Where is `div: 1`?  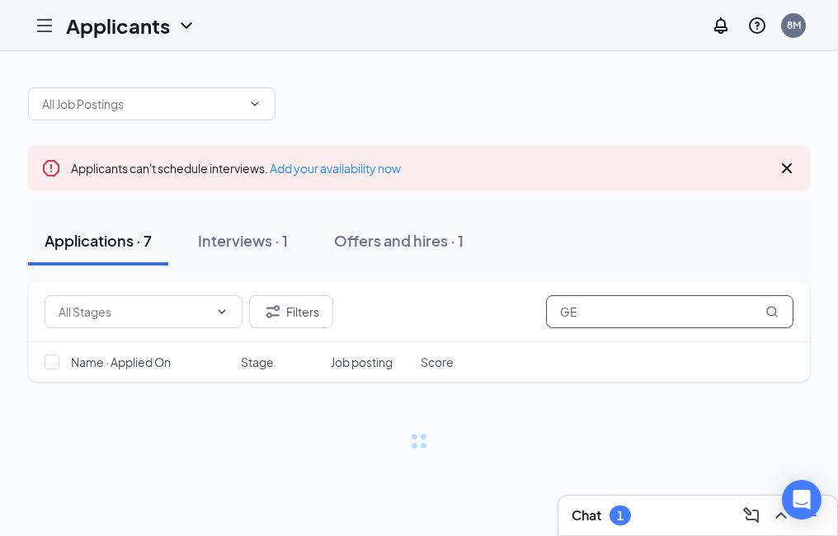 div: 1 is located at coordinates (621, 516).